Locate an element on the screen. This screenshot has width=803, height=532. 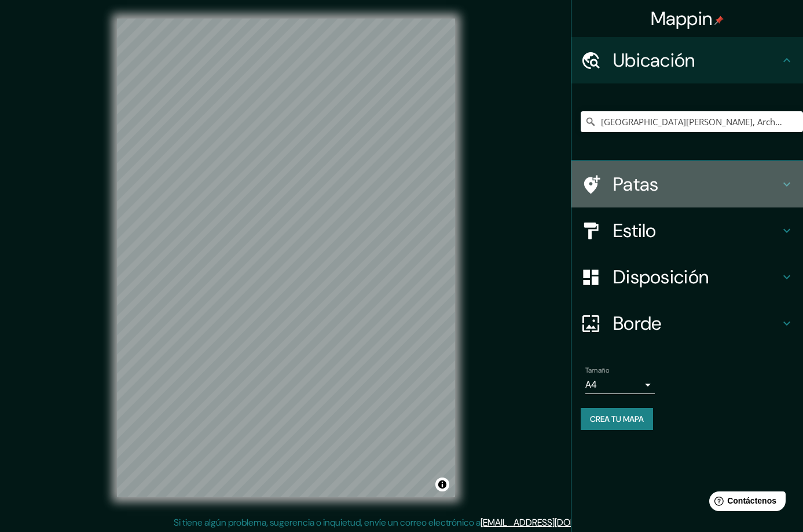
font: Mappin is located at coordinates (682, 19).